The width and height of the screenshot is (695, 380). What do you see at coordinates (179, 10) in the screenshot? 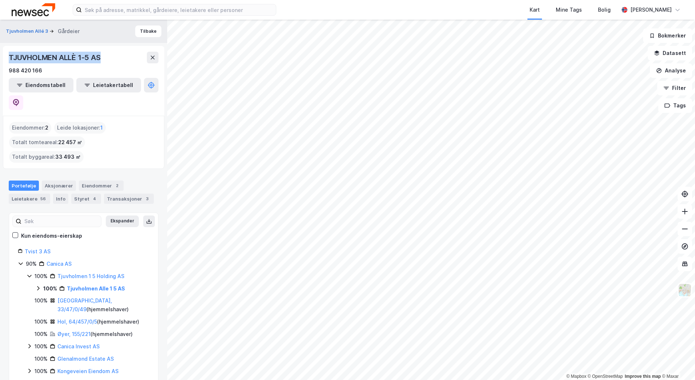
I see `input: Søk på adresse, matrikkel, gårdeiere, leietakere eller personer` at bounding box center [179, 10].